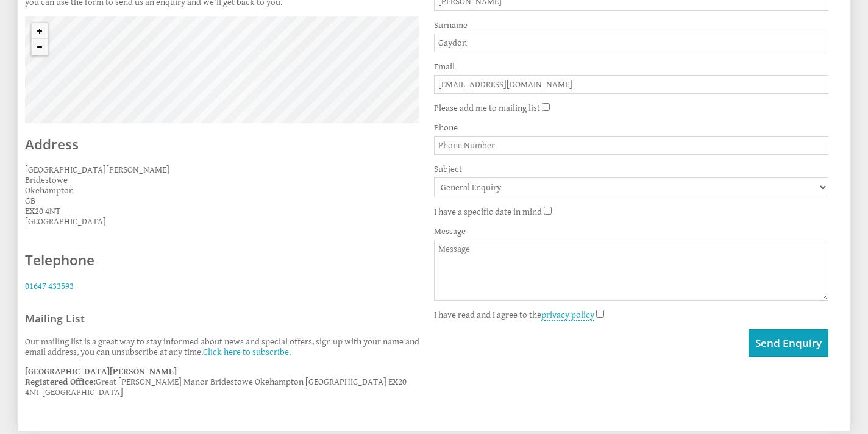  What do you see at coordinates (50, 285) in the screenshot?
I see `a: 01647 433593` at bounding box center [50, 285].